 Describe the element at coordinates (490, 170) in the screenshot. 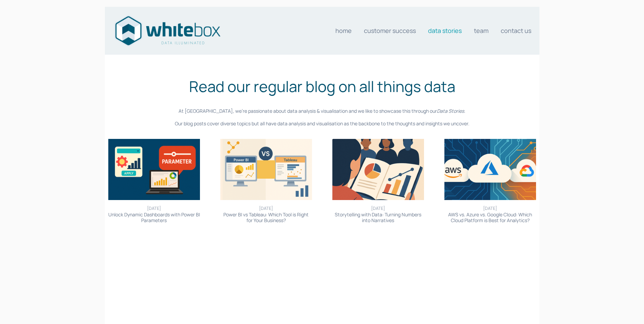

I see `img: AWS vs. Azure vs. Google Cloud: Which Cloud Platform is Best for Analytics?` at that location.